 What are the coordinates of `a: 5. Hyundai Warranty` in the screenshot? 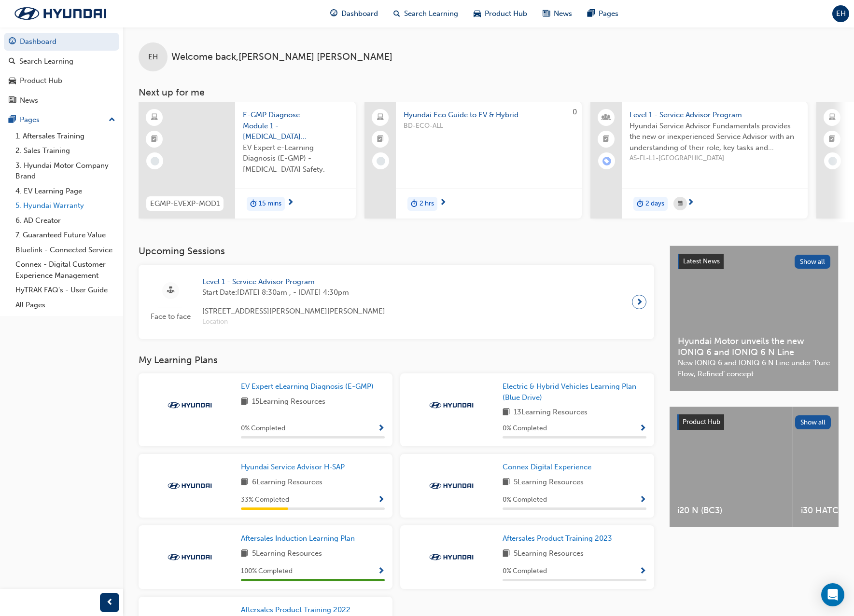 It's located at (66, 205).